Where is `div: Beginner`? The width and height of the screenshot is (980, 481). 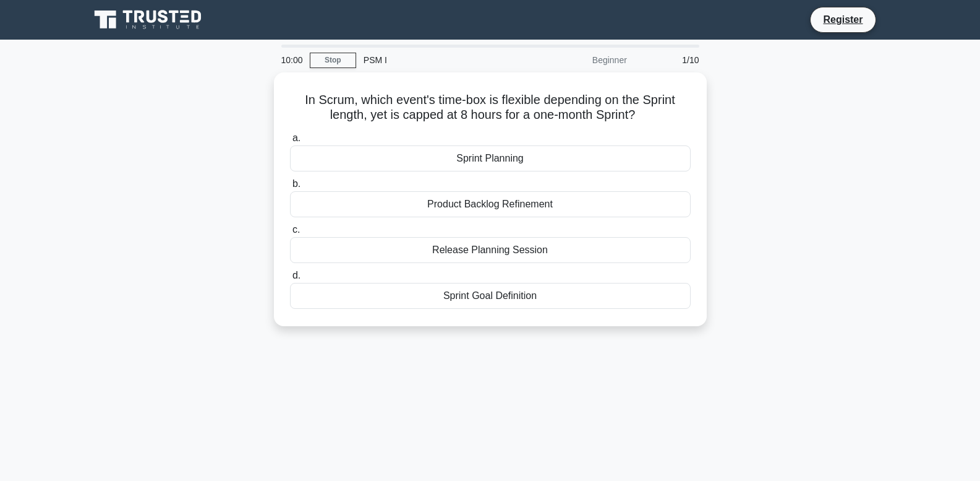 div: Beginner is located at coordinates (580, 60).